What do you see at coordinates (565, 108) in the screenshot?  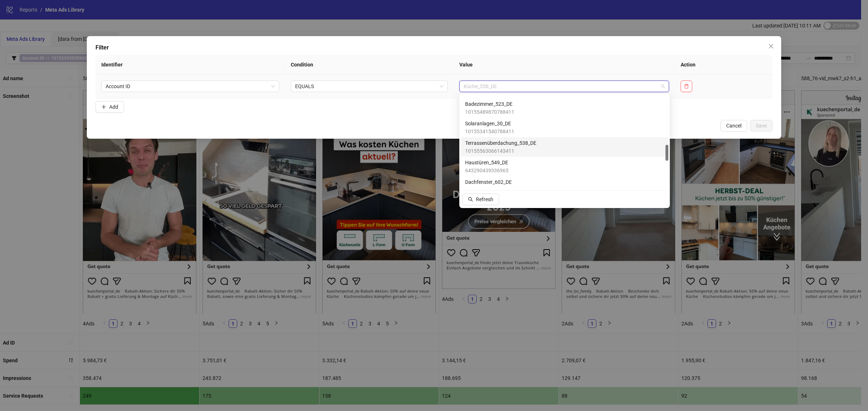 I see `div: Badezimmer_523_DE` at bounding box center [565, 108].